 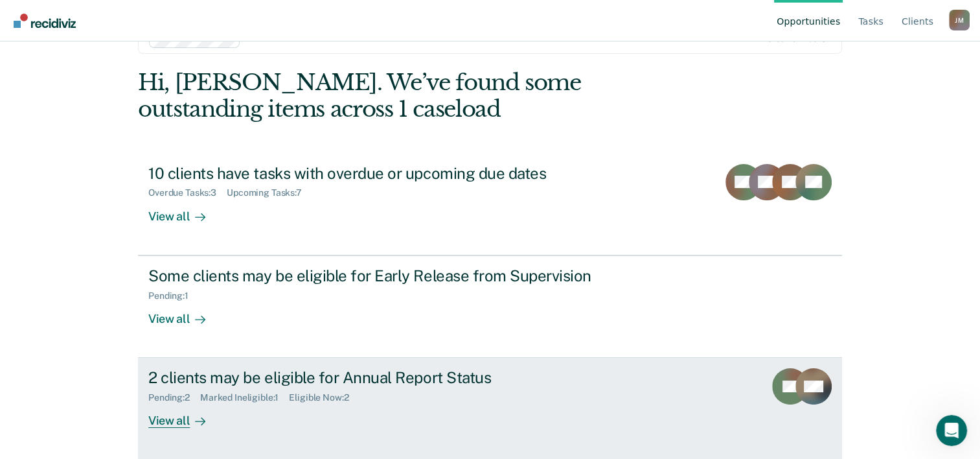 I want to click on div: Pending : 1, so click(x=173, y=295).